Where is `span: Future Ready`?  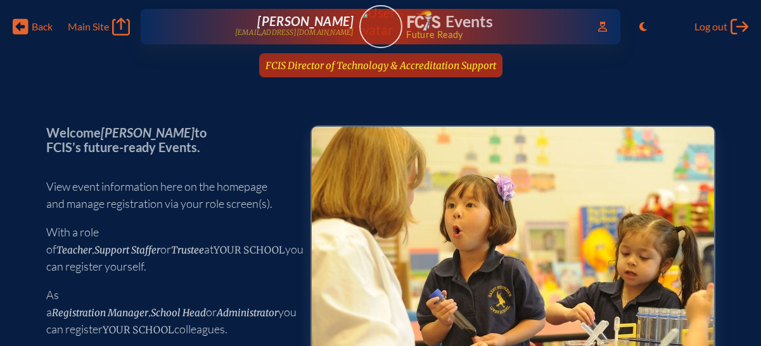
span: Future Ready is located at coordinates (493, 35).